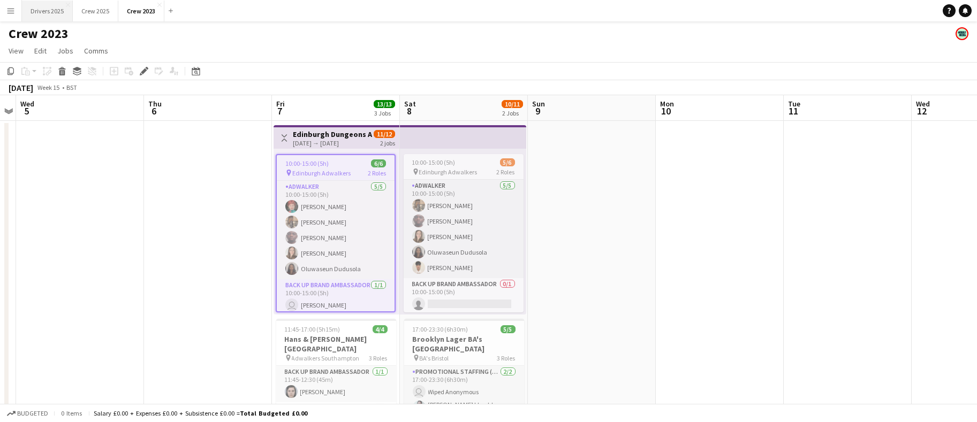 This screenshot has height=422, width=977. Describe the element at coordinates (384, 113) in the screenshot. I see `div: 3 Jobs` at that location.